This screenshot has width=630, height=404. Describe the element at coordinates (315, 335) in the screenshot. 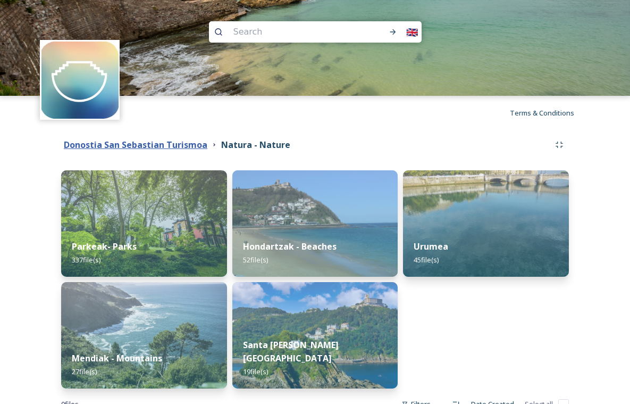

I see `img: 2109%2520TurismoSS_169.jpg` at that location.